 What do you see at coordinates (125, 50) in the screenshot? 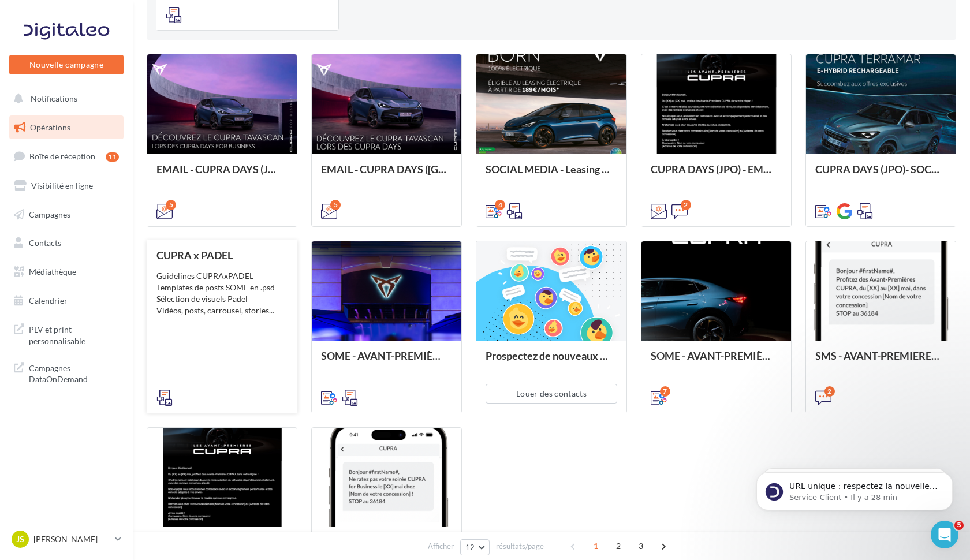
I see `p: Message from Service-Client, sent Il y a 28 min` at bounding box center [125, 50].